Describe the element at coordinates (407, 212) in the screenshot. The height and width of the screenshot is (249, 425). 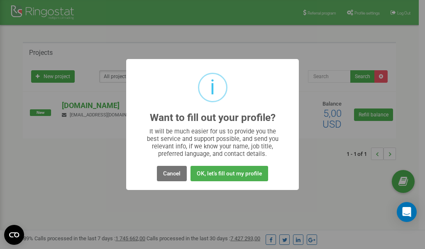
I see `div: Open Intercom Messenger` at that location.